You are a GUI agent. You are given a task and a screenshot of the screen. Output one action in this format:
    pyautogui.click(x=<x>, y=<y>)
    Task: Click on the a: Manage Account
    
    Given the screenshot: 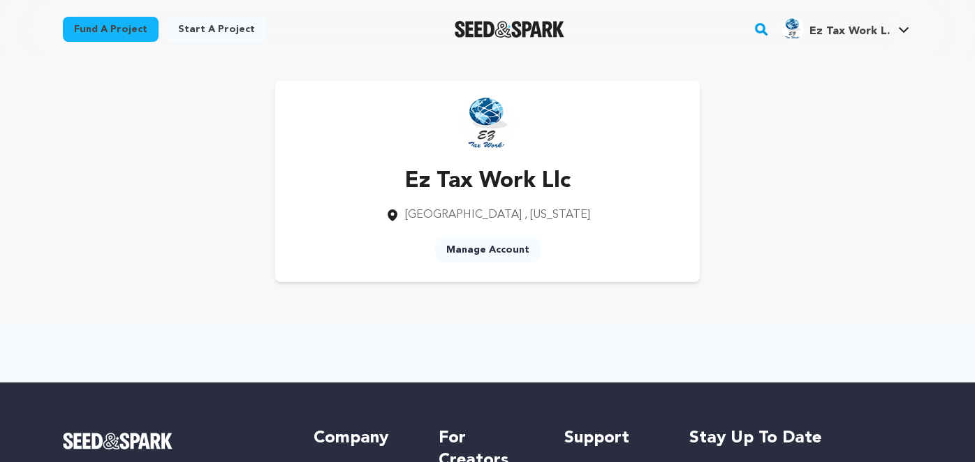 What is the action you would take?
    pyautogui.click(x=488, y=250)
    